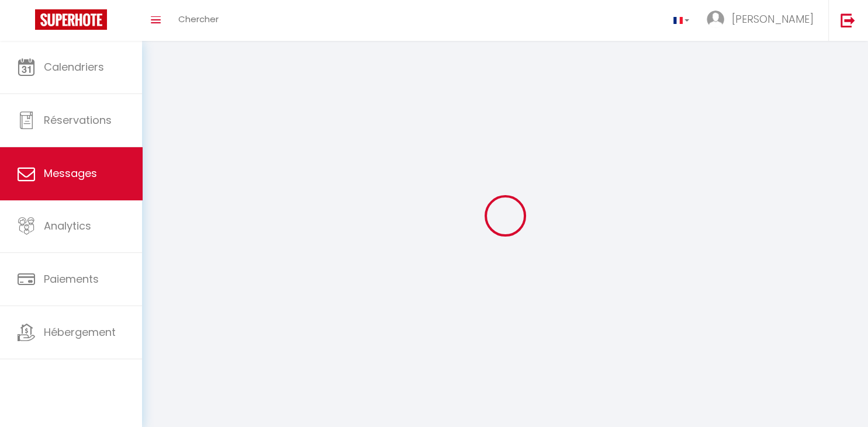 This screenshot has width=868, height=427. Describe the element at coordinates (198, 19) in the screenshot. I see `span: Chercher` at that location.